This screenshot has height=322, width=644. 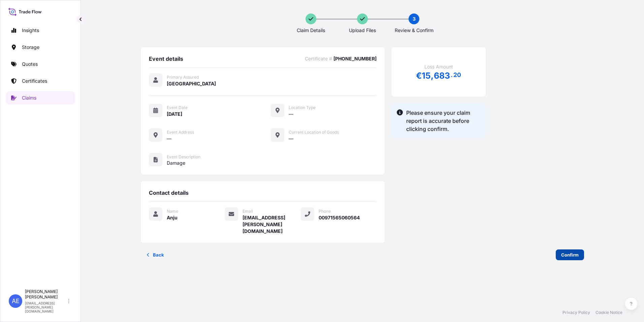 I want to click on p: Back, so click(x=158, y=255).